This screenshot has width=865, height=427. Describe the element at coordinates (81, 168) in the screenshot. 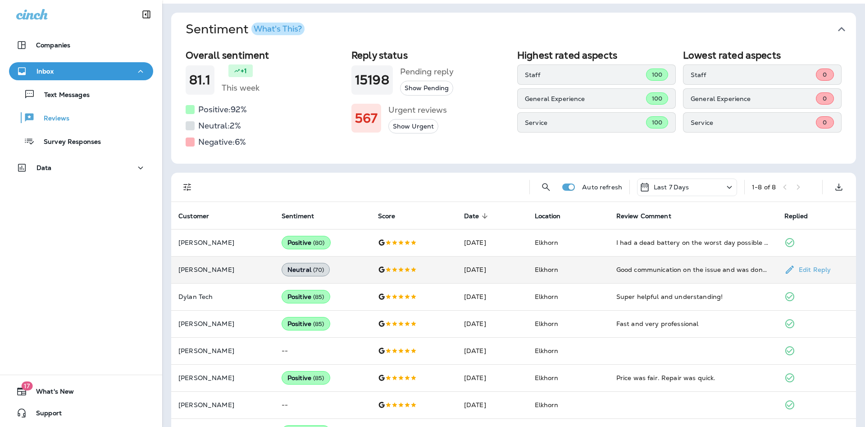

I see `button: Data` at that location.